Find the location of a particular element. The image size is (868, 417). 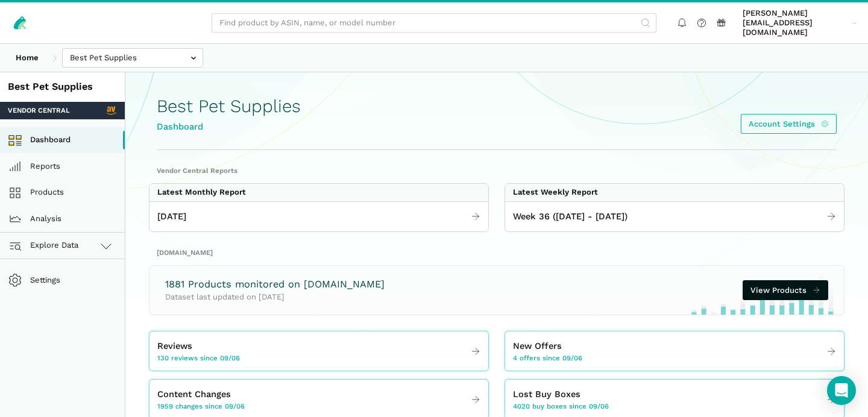

h1: Best Pet Supplies is located at coordinates (228, 106).